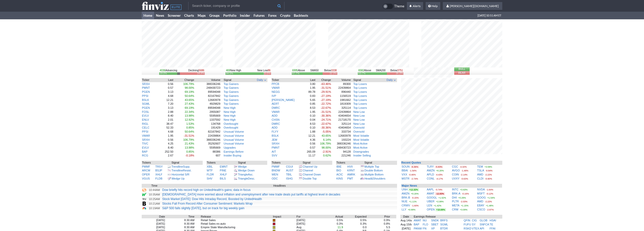 This screenshot has height=231, width=644. What do you see at coordinates (411, 162) in the screenshot?
I see `a: Recent Quotes` at bounding box center [411, 162].